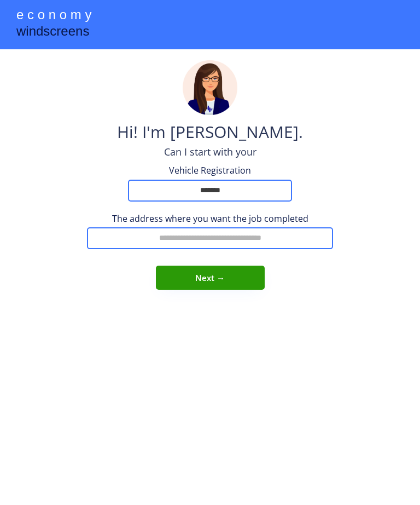 The height and width of the screenshot is (505, 420). I want to click on img: madeline.png, so click(210, 87).